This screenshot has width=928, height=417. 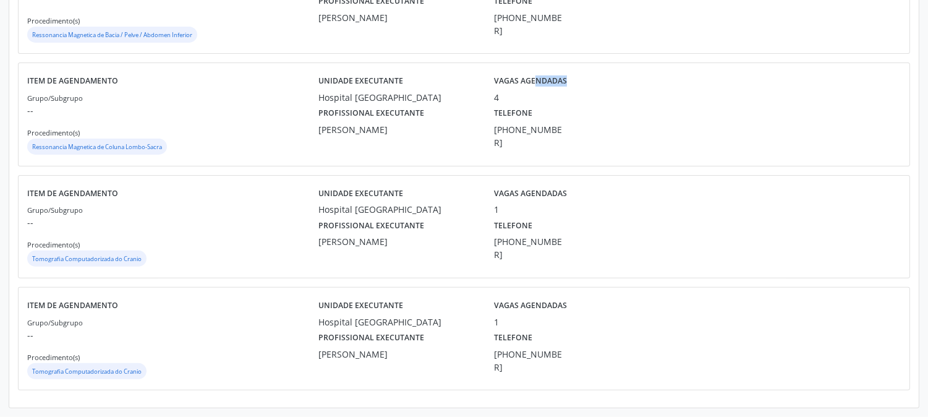 I want to click on div: 4, so click(x=551, y=97).